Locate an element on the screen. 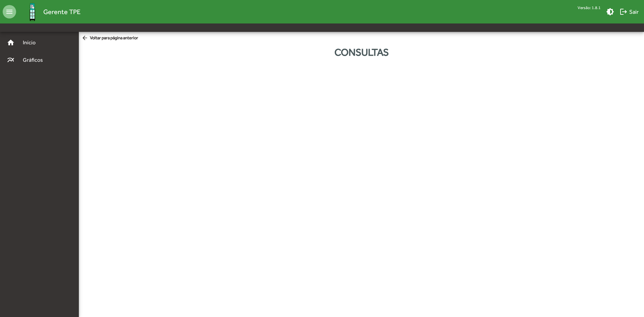  span: Início is located at coordinates (32, 42).